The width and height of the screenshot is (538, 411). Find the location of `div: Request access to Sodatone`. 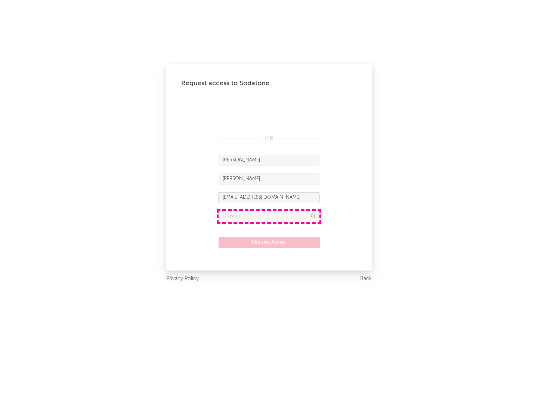

div: Request access to Sodatone is located at coordinates (269, 83).